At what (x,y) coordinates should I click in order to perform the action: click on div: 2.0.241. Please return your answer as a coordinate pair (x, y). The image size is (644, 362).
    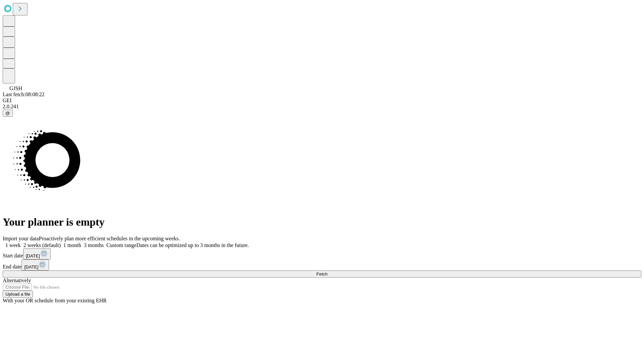
    Looking at the image, I should click on (322, 107).